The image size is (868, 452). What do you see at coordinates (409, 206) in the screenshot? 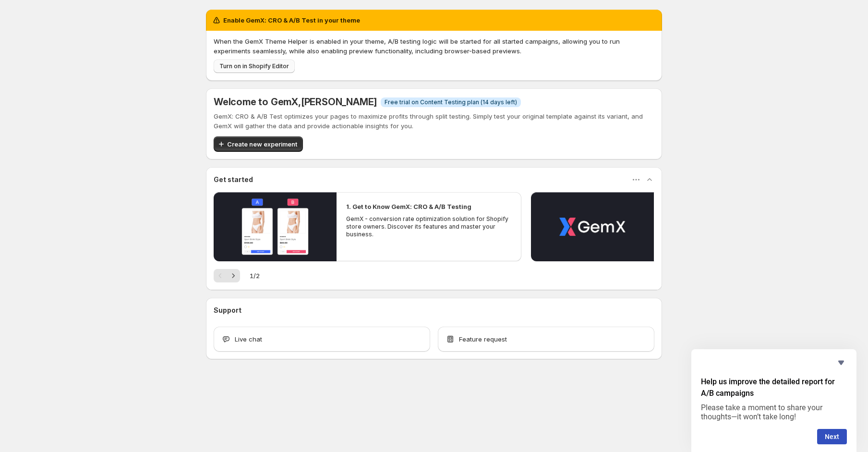
I see `h2: 1. Get to Know GemX: CRO & A/B Testing` at bounding box center [409, 206].